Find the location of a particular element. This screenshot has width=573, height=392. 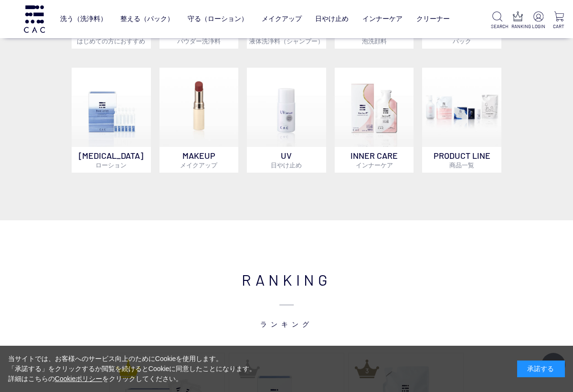

p: LOGIN is located at coordinates (538, 26).